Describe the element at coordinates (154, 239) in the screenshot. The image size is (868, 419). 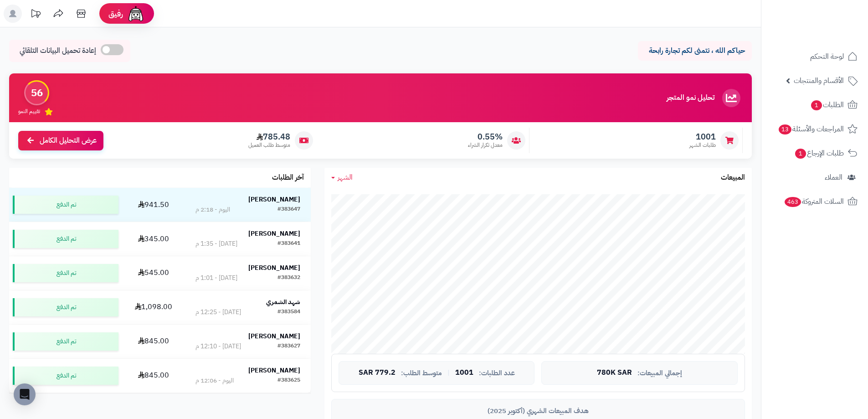
I see `td: 345.00` at that location.